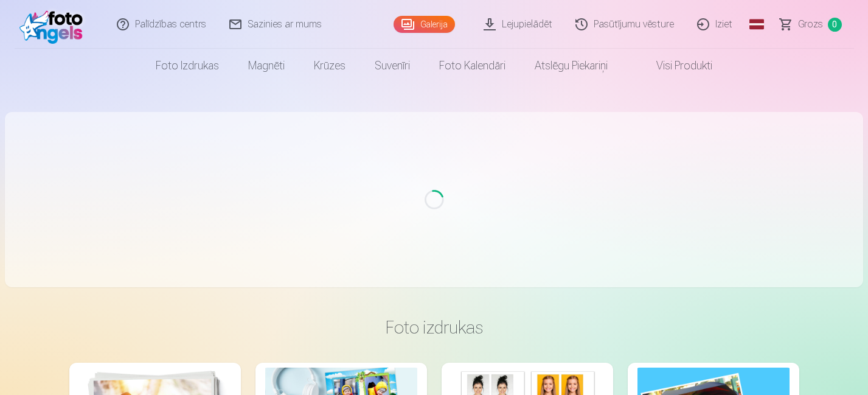  Describe the element at coordinates (329, 66) in the screenshot. I see `a: Krūzes` at that location.